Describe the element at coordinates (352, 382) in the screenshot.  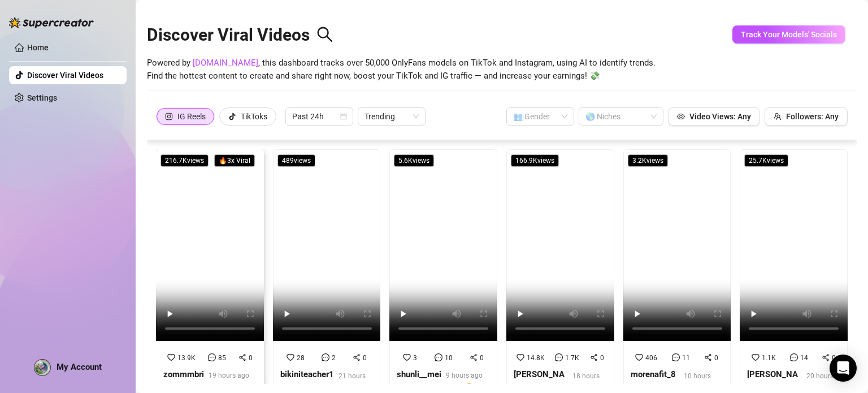
I see `span: 21 hours ago` at that location.